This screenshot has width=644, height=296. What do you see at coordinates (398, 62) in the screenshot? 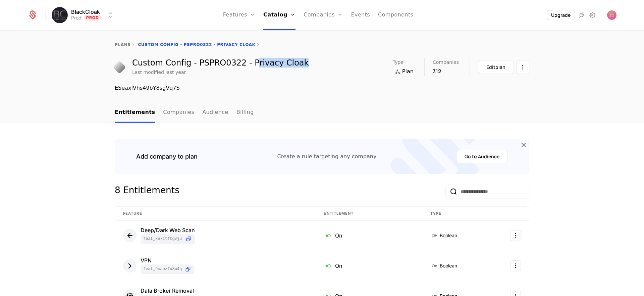
I see `span: Type` at bounding box center [398, 62].